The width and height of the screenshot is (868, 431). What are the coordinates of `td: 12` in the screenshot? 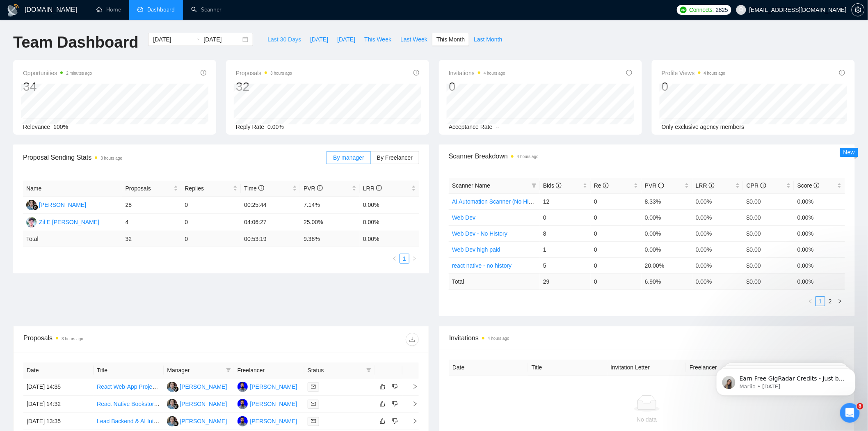 It's located at (565, 201).